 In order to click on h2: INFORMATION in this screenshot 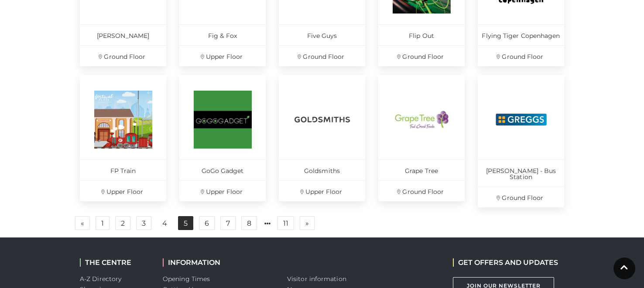, I will do `click(218, 263)`.